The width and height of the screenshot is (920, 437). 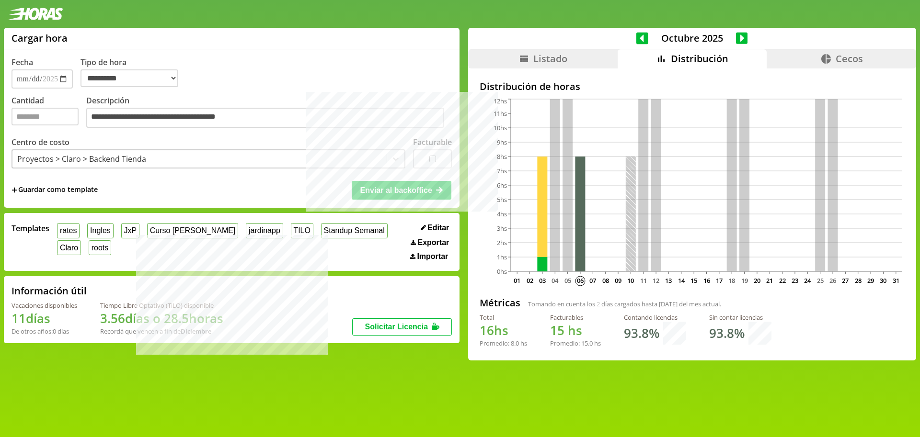 What do you see at coordinates (265, 118) in the screenshot?
I see `textarea: Descripción` at bounding box center [265, 118].